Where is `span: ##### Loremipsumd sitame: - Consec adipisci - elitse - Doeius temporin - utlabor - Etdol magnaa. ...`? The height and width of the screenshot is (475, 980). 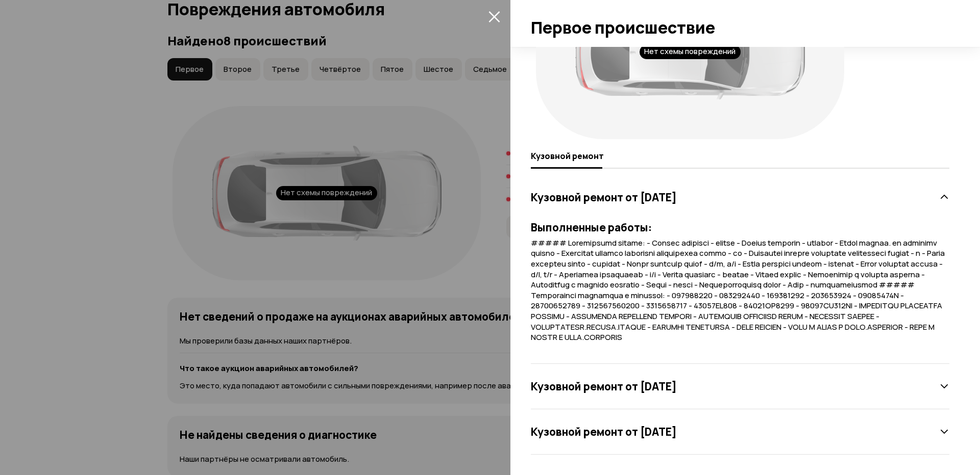
span: ##### Loremipsumd sitame: - Consec adipisci - elitse - Doeius temporin - utlabor - Etdol magnaa. ... is located at coordinates (737, 290).